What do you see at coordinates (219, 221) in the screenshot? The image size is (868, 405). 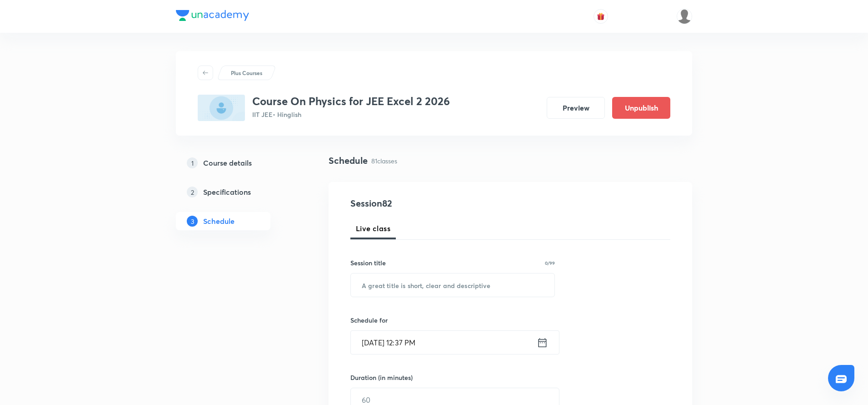 I see `h5: Schedule` at bounding box center [219, 221].